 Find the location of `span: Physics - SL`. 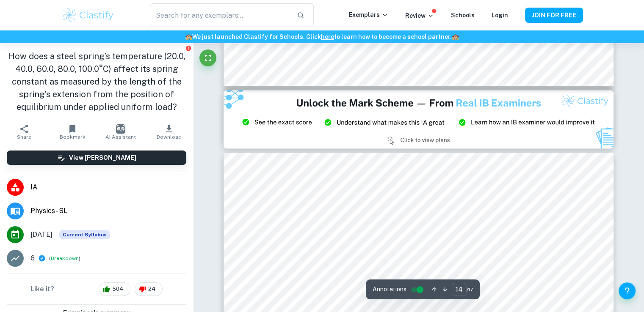

span: Physics - SL is located at coordinates (108, 211).